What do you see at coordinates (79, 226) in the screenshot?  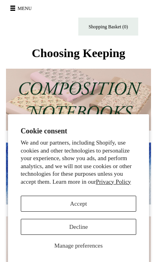 I see `button: Decline` at bounding box center [79, 226].